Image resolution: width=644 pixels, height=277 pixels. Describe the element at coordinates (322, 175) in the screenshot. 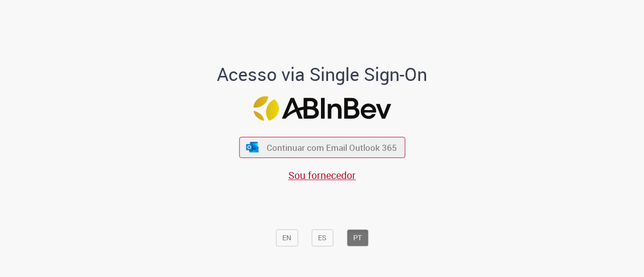

I see `a: Sou fornecedor` at that location.